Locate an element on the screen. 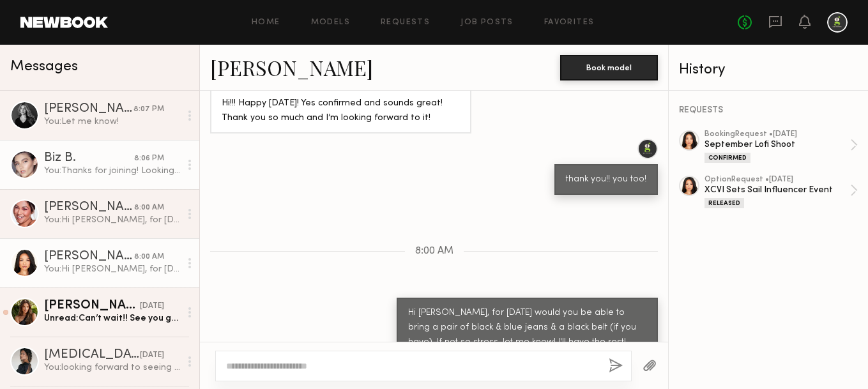 The height and width of the screenshot is (389, 868). div: 8:06 PM is located at coordinates (149, 158).